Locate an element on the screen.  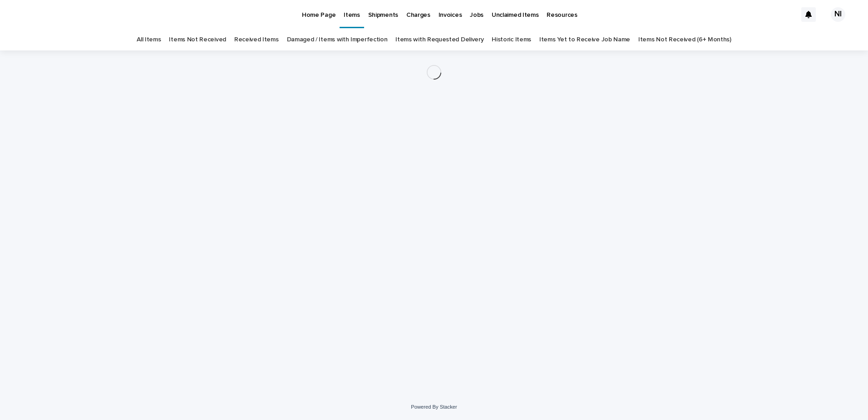
a: Items with Requested Delivery is located at coordinates (439, 39).